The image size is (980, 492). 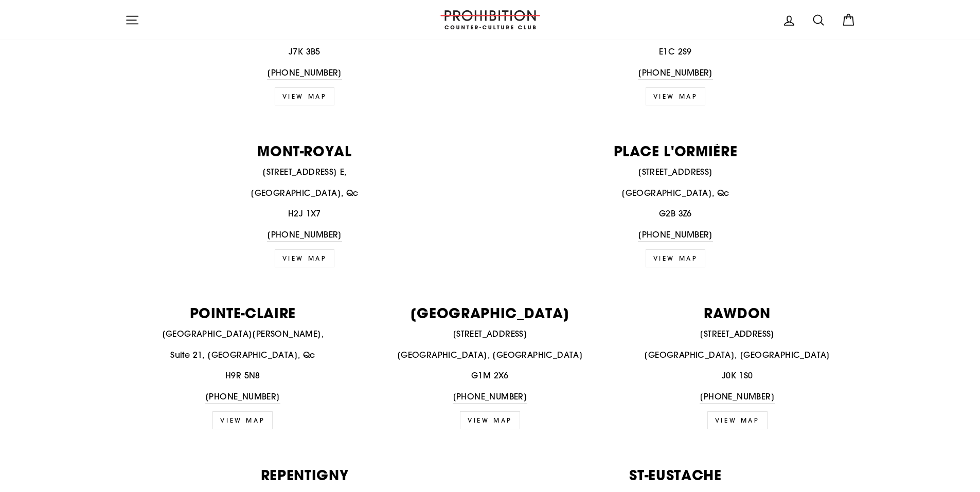 What do you see at coordinates (304, 97) in the screenshot?
I see `a: View Map` at bounding box center [304, 97].